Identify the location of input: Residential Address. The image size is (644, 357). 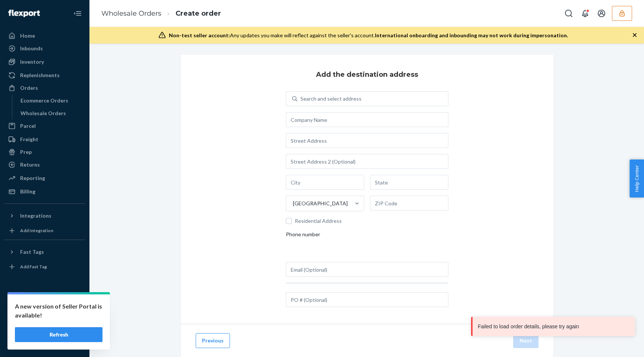
(289, 221).